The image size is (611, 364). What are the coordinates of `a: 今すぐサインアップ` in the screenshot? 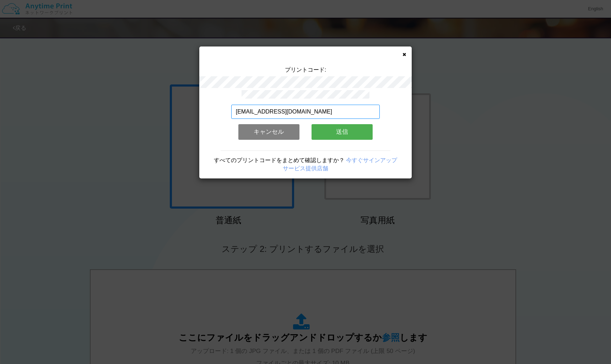 It's located at (371, 160).